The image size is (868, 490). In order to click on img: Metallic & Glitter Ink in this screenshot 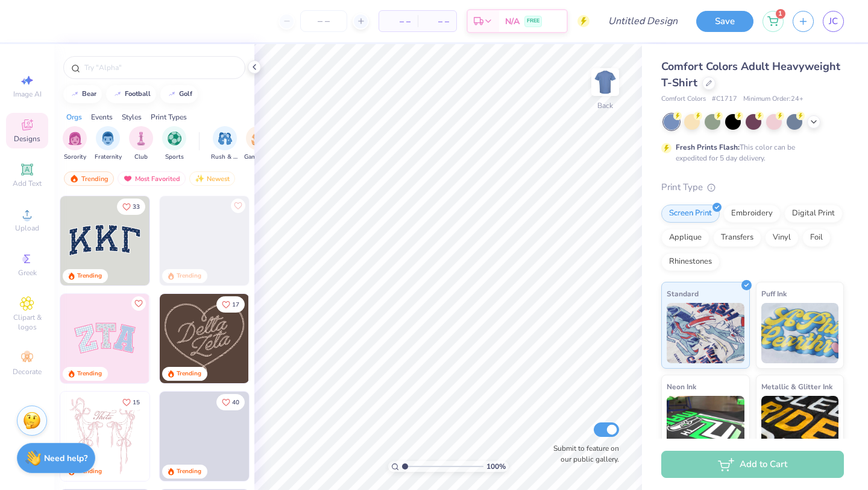, I will do `click(800, 426)`.